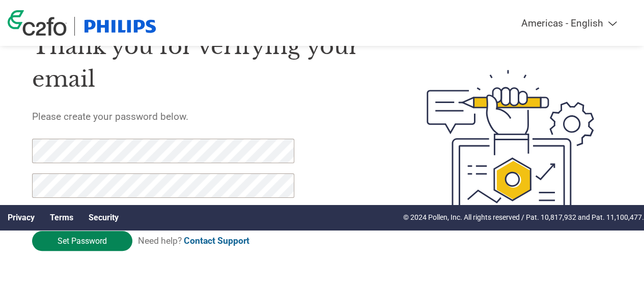 This screenshot has width=644, height=281. Describe the element at coordinates (120, 26) in the screenshot. I see `img: Philips` at that location.